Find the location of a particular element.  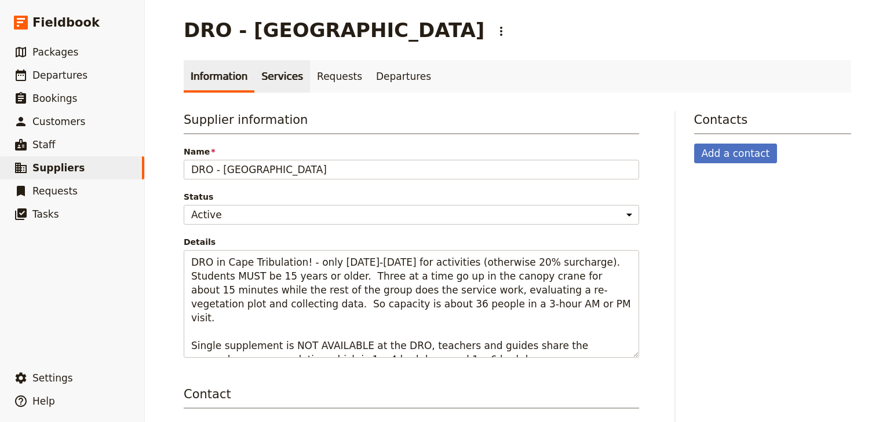

span: Packages is located at coordinates (55, 52).